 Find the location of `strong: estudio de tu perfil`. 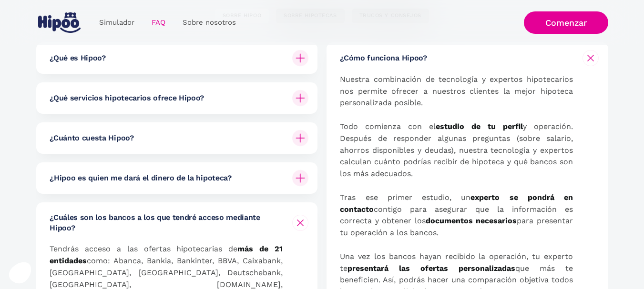

strong: estudio de tu perfil is located at coordinates (479, 126).